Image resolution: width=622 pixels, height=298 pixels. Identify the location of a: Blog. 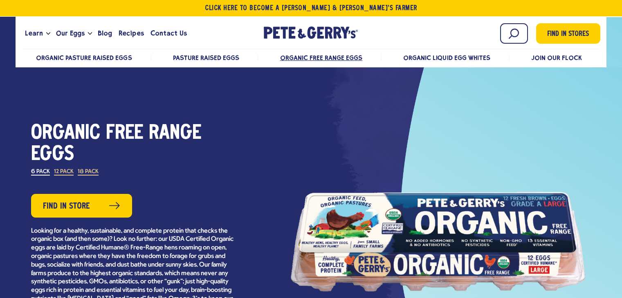
(105, 34).